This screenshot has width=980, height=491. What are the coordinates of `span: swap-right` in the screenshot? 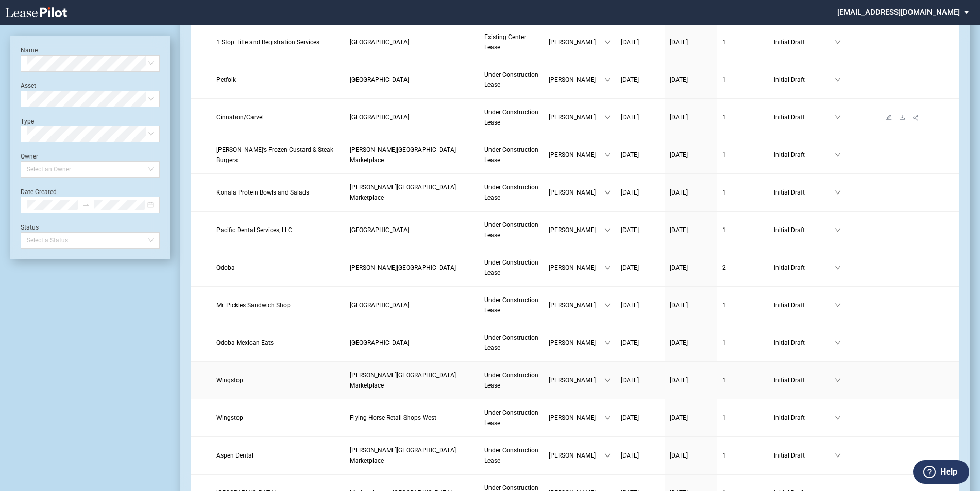 It's located at (86, 205).